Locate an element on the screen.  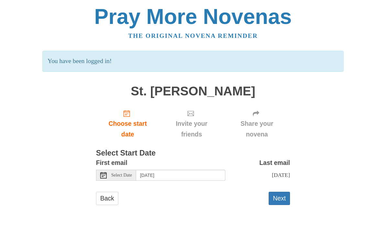
a: Back is located at coordinates (107, 198).